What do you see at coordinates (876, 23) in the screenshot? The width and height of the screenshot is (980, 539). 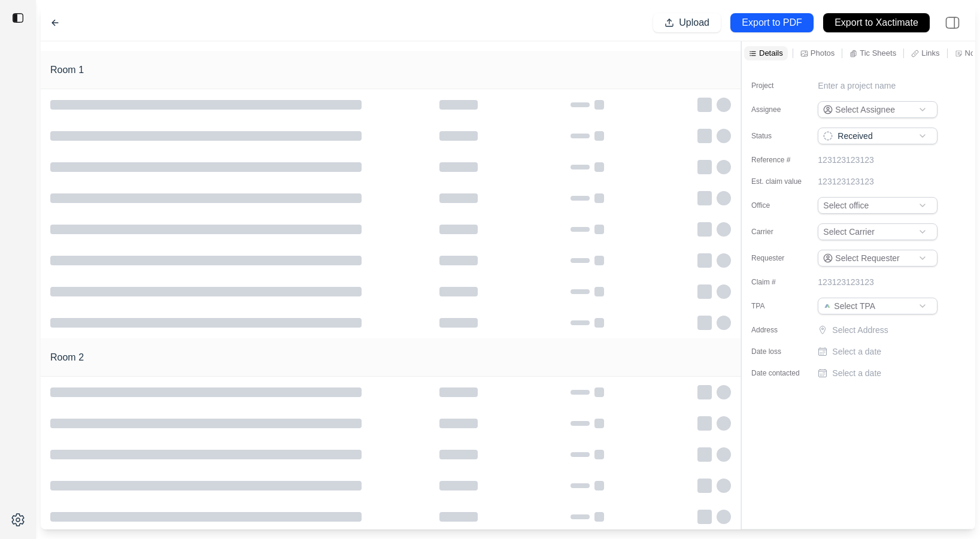 I see `button: Export to Xactimate` at bounding box center [876, 23].